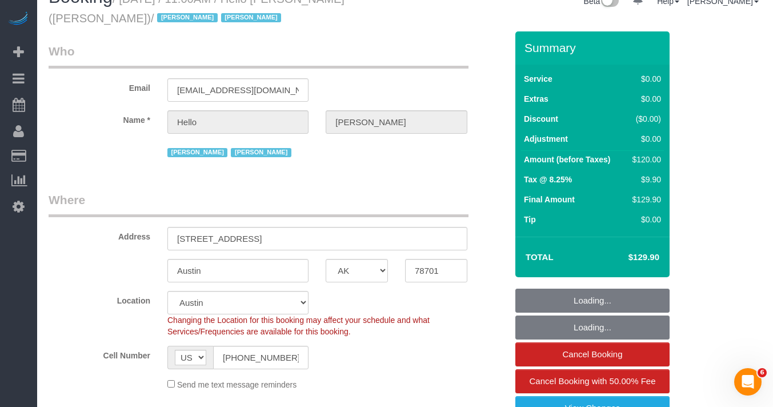  What do you see at coordinates (237, 385) in the screenshot?
I see `span: Send me text message reminders` at bounding box center [237, 385].